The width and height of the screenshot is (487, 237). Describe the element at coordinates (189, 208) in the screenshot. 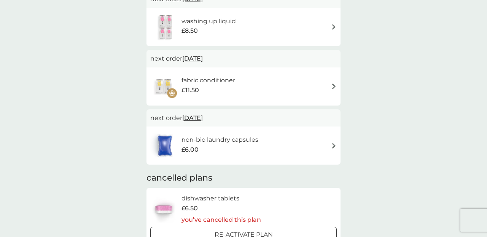

I see `span: £6.50` at that location.